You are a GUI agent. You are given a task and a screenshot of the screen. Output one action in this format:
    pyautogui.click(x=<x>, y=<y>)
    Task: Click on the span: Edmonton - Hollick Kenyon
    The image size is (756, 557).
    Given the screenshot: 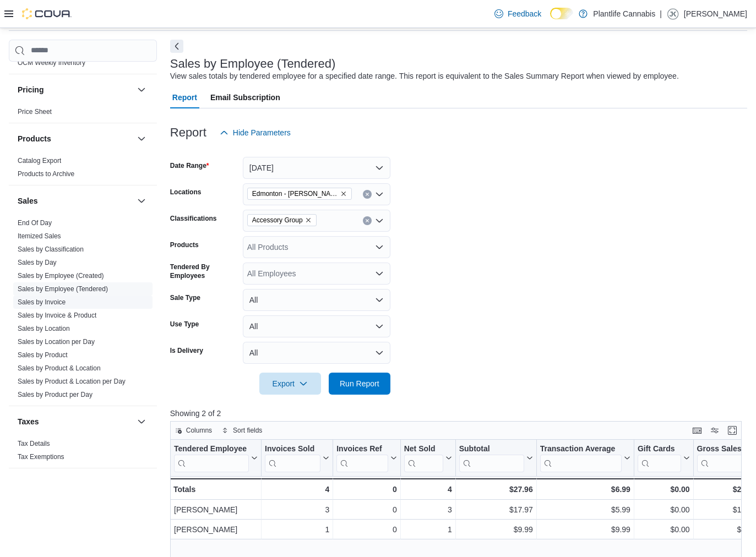 What is the action you would take?
    pyautogui.click(x=300, y=194)
    